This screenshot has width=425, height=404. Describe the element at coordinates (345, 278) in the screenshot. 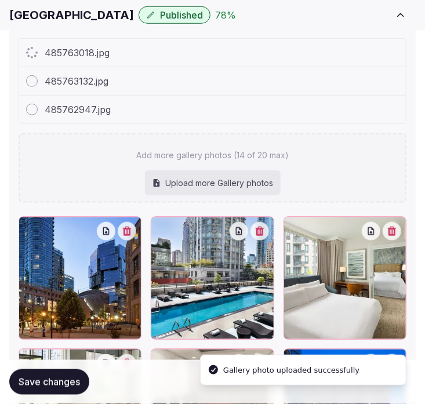

I see `div: Hilton-Vancouver-Downtown-retreat-venue-Canada-accommodation-1.jpg` at that location.